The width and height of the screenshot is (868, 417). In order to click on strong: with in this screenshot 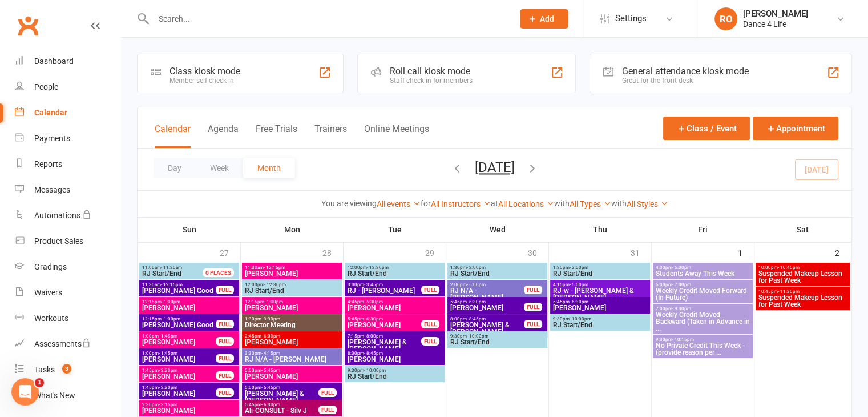, I will do `click(562, 203)`.